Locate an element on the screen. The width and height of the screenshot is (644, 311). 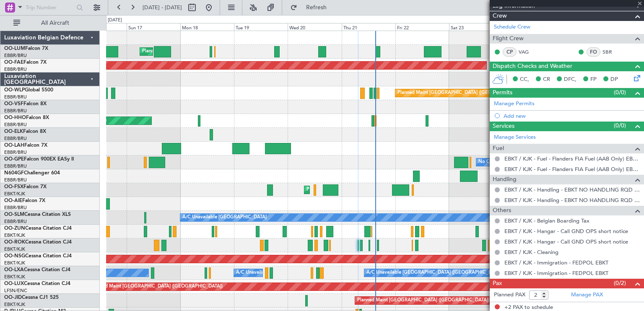
a: Manage Permits is located at coordinates (514, 104).